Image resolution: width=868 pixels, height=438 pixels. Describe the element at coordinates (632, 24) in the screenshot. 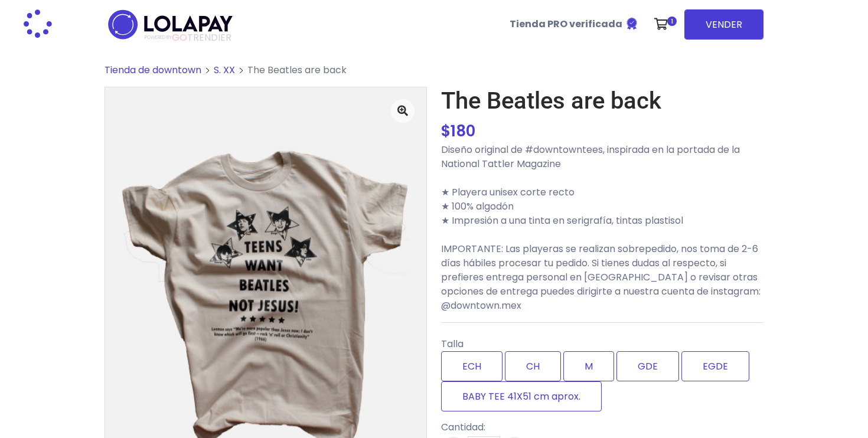

I see `img: Tienda verificada` at that location.